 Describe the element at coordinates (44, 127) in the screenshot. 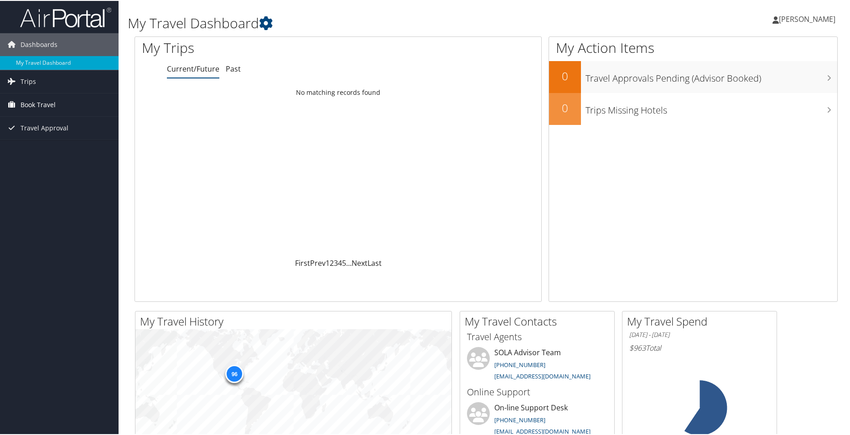

I see `span: Travel Approval` at that location.